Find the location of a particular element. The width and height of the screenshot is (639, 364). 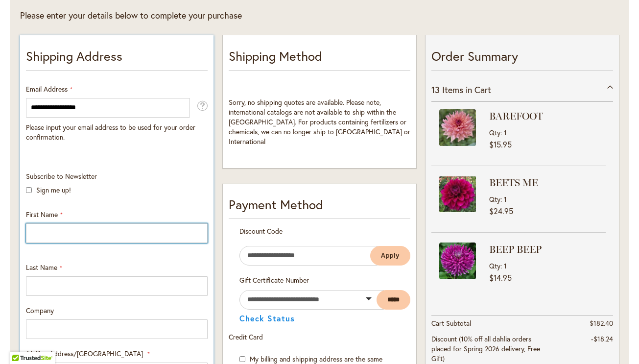

p: Shipping Address is located at coordinates (116, 59).